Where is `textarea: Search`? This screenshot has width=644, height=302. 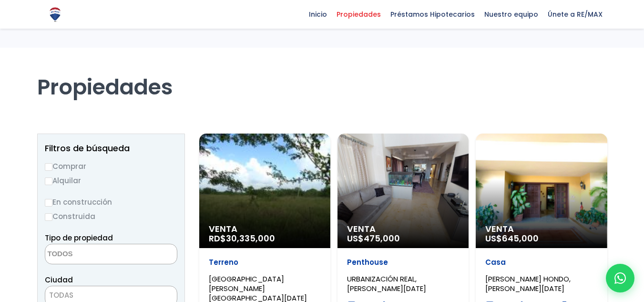
textarea: Search is located at coordinates (91, 254).